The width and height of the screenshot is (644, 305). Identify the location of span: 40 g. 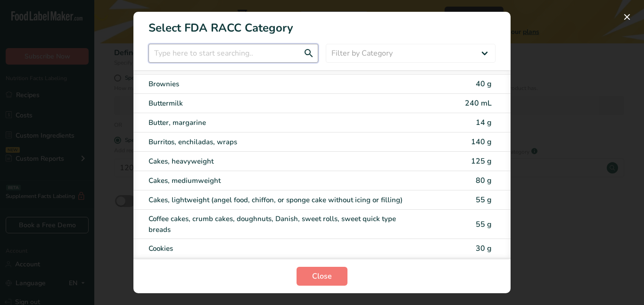
(484, 84).